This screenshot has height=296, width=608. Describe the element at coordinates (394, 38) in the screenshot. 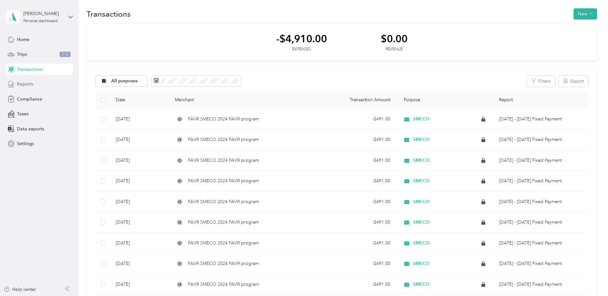

I see `div: $0.00` at that location.